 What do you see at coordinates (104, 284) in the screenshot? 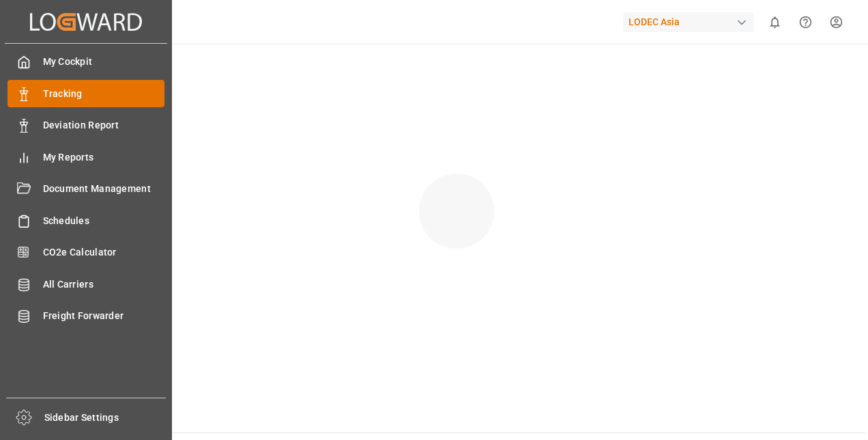
I see `span: All Carriers` at bounding box center [104, 284].